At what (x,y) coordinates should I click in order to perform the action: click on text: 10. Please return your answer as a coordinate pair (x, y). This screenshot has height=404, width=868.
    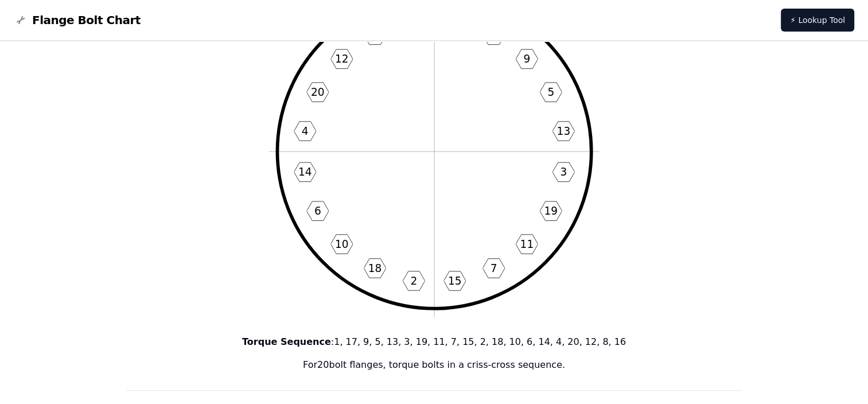
    Looking at the image, I should click on (341, 243).